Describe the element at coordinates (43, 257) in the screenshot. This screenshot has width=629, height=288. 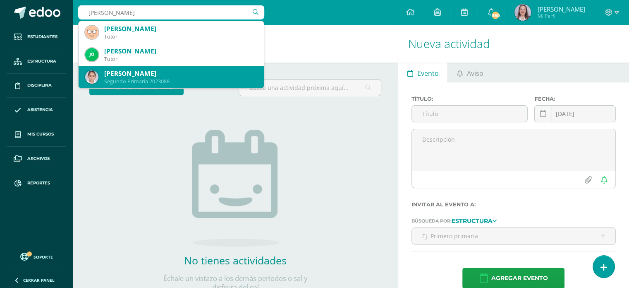
I see `span: Soporte` at that location.